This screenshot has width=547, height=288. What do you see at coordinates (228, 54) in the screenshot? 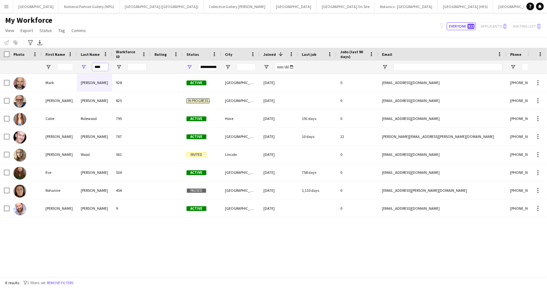
I see `span: City` at bounding box center [228, 54].